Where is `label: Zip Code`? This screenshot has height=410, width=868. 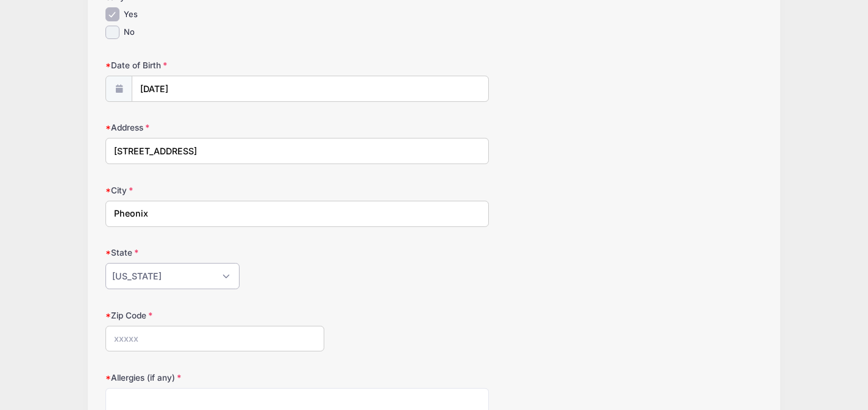
label: Zip Code is located at coordinates (214, 315).